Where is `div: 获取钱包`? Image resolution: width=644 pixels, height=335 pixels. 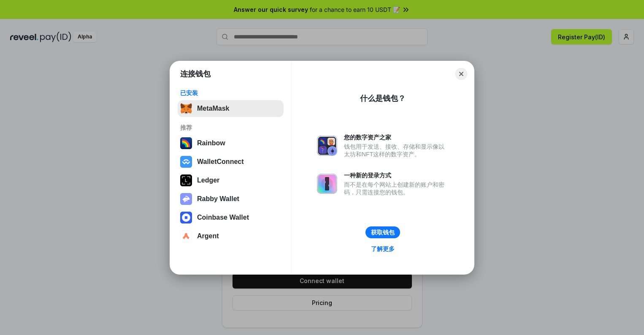 div: 获取钱包 is located at coordinates (383, 233).